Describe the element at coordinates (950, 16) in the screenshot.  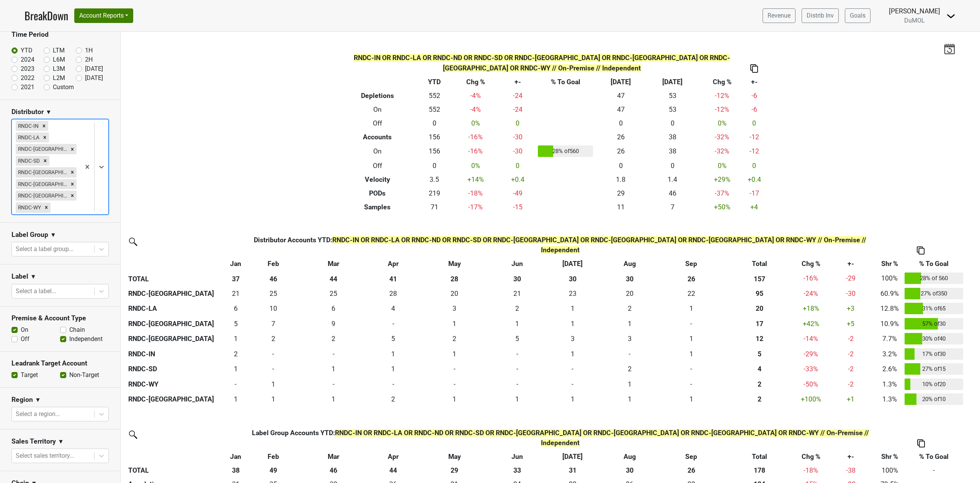
I see `img: Dropdown Menu` at that location.